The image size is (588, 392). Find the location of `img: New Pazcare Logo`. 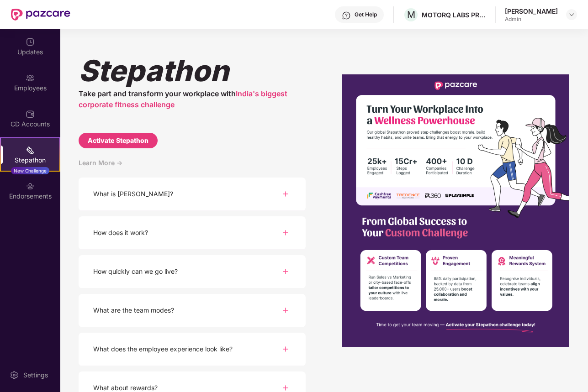

img: New Pazcare Logo is located at coordinates (41, 15).